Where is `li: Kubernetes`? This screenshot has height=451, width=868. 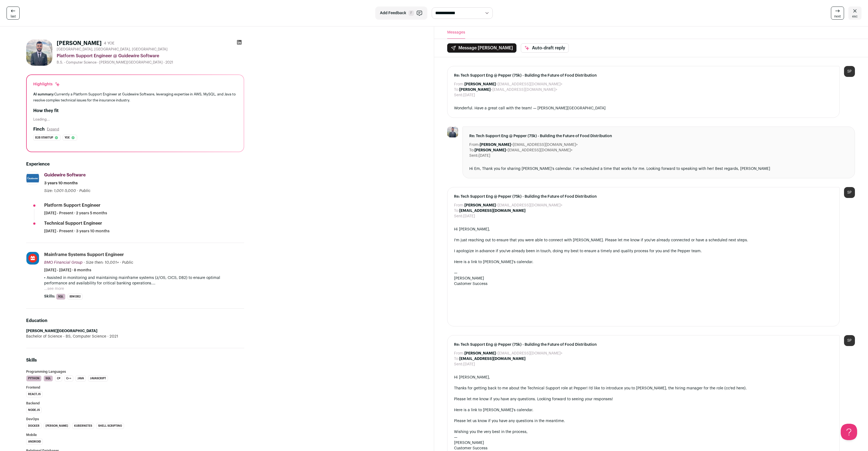 li: Kubernetes is located at coordinates (83, 426).